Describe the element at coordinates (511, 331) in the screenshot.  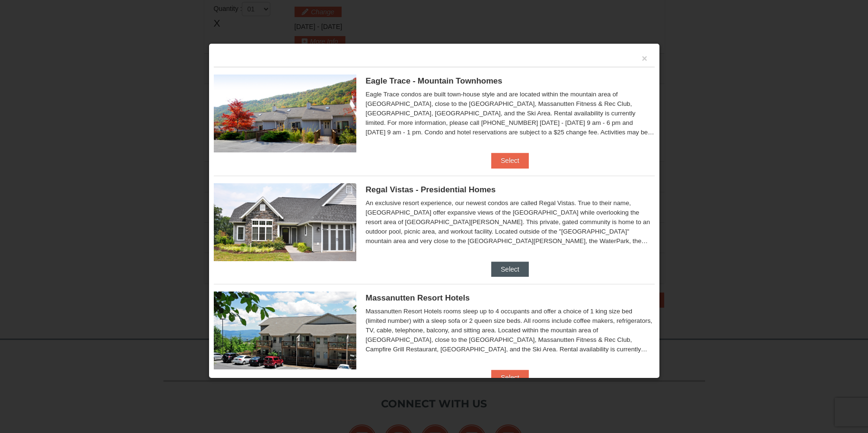
I see `div: Massanutten Resort Hotels rooms sleep up to 4 occupants and offer a choice of 1 king size bed (li...` at that location.